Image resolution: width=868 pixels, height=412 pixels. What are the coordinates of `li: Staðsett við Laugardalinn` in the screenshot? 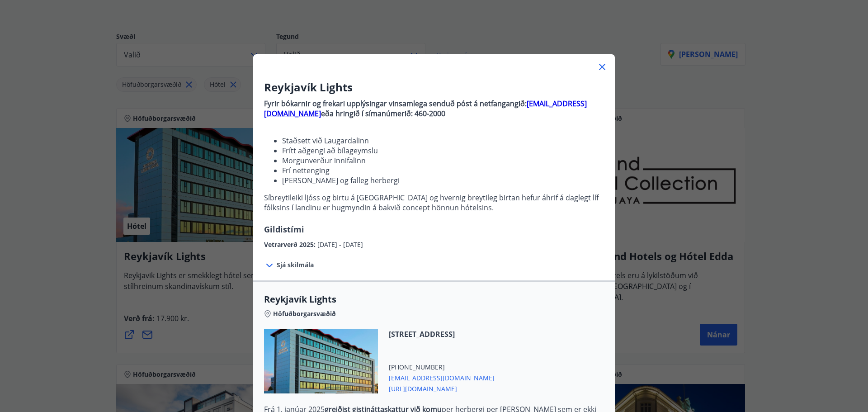 It's located at (443, 141).